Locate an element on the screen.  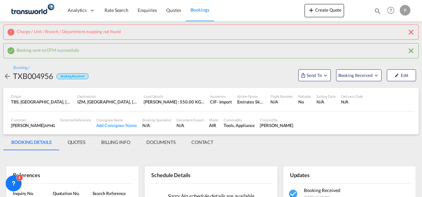
button: icon-plus 400-fgCreate Quote is located at coordinates (324, 11).